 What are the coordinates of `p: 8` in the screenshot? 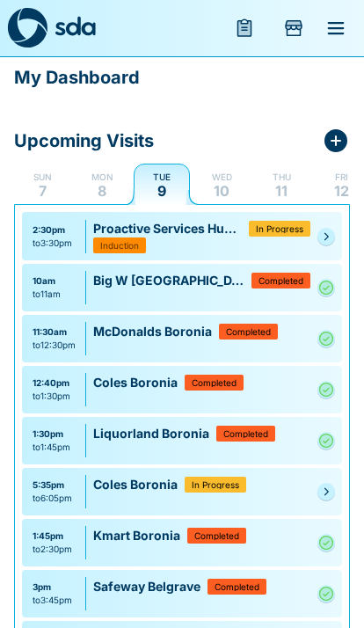 It's located at (102, 190).